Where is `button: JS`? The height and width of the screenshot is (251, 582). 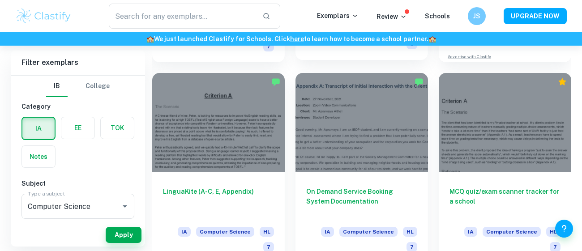
button: JS is located at coordinates (477, 16).